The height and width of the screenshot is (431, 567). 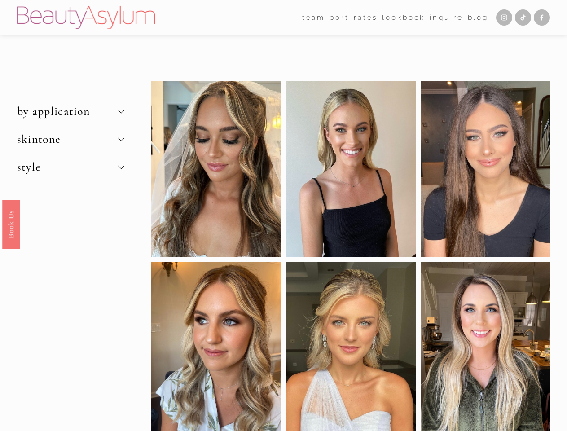 What do you see at coordinates (70, 139) in the screenshot?
I see `button: skintone` at bounding box center [70, 139].